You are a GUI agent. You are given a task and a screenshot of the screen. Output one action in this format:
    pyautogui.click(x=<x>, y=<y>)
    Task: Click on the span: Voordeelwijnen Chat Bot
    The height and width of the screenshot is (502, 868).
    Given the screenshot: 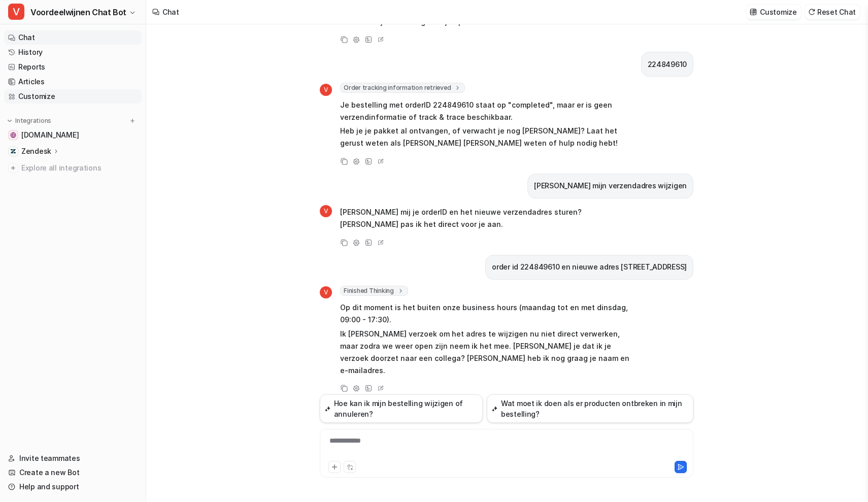 What is the action you would take?
    pyautogui.click(x=78, y=12)
    